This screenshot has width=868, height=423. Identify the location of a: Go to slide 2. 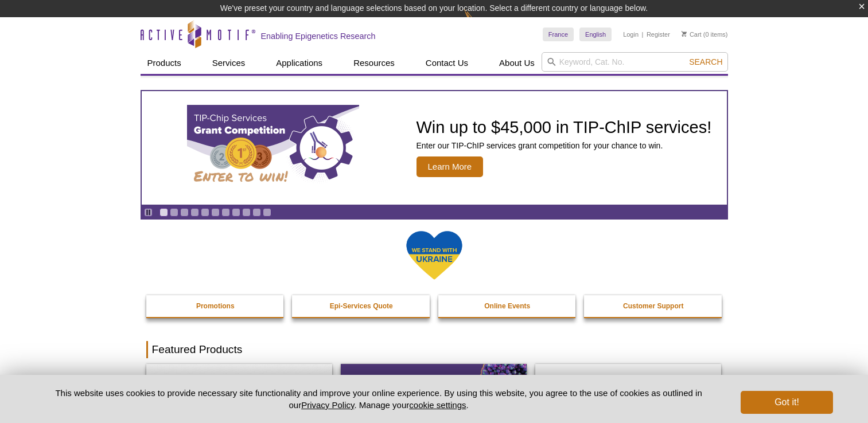
(174, 212).